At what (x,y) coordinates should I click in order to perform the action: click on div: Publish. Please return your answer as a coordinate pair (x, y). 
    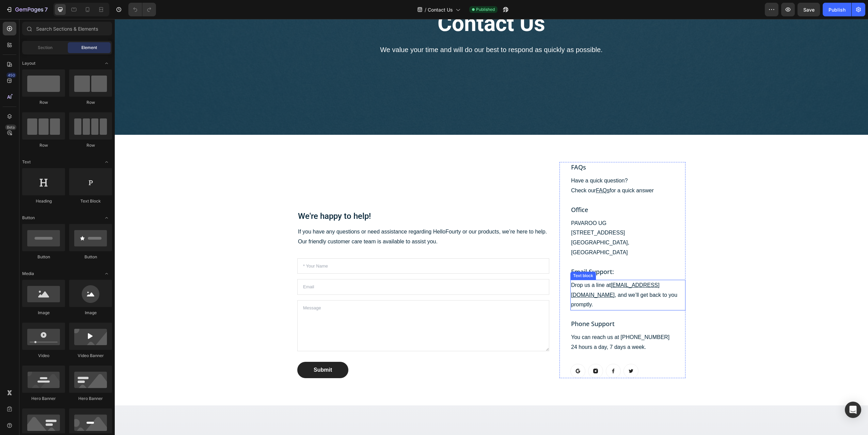
    Looking at the image, I should click on (837, 10).